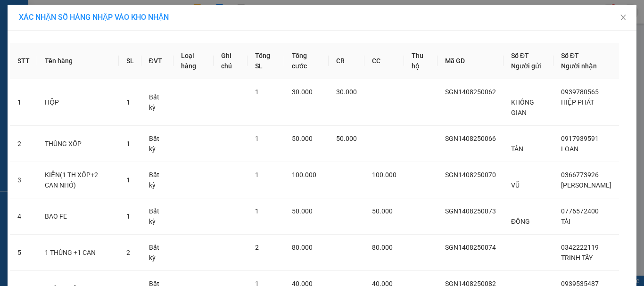 This screenshot has width=644, height=286. Describe the element at coordinates (24, 253) in the screenshot. I see `td: 5` at that location.